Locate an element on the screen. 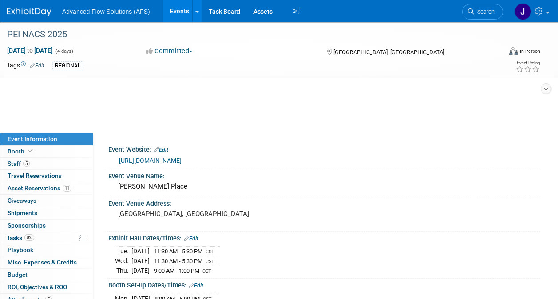  span: Search is located at coordinates (485, 12).